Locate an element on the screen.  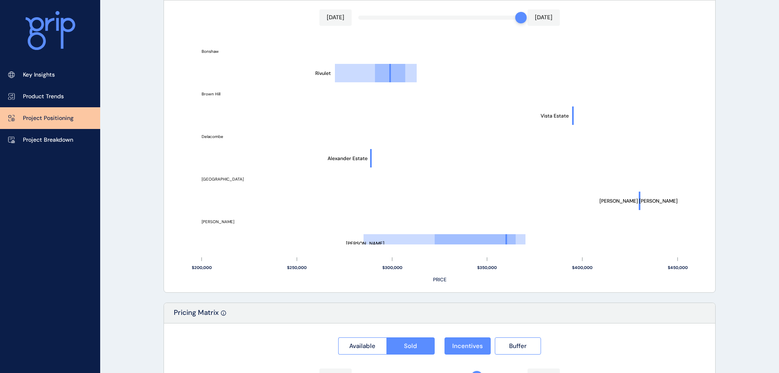
button: Buffer is located at coordinates (518, 346).